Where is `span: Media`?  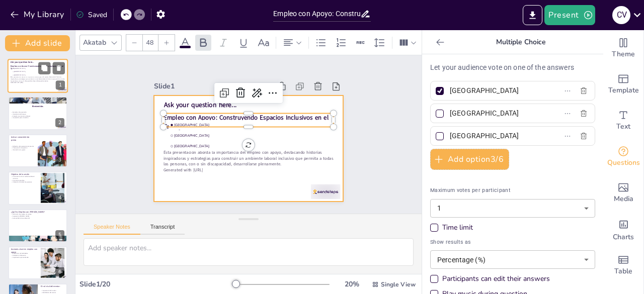 span: Media is located at coordinates (624, 199).